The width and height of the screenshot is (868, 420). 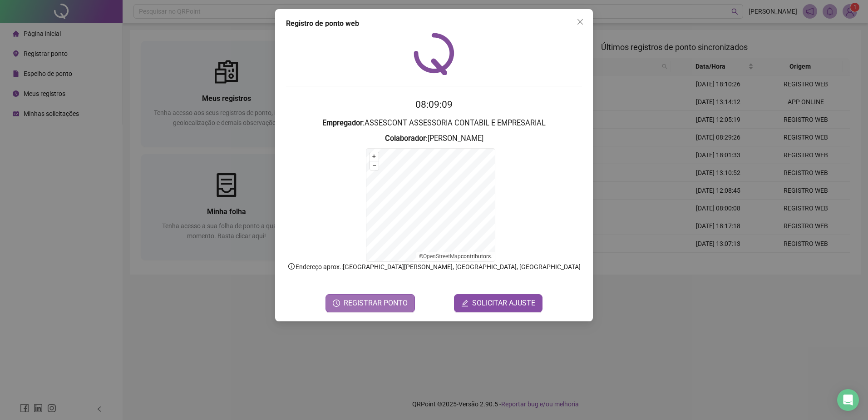 What do you see at coordinates (342, 123) in the screenshot?
I see `strong: Empregador` at bounding box center [342, 123].